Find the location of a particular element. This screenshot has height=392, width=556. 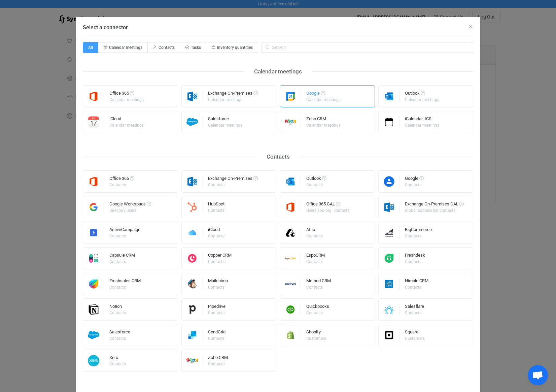

img: icloud-calendar.png is located at coordinates (94, 122).